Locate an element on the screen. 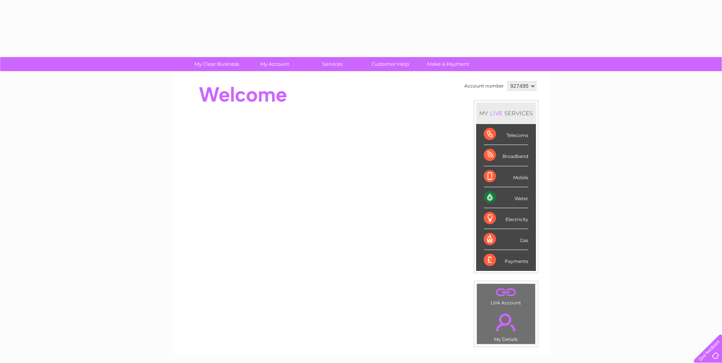  a: Make A Payment is located at coordinates (448, 64).